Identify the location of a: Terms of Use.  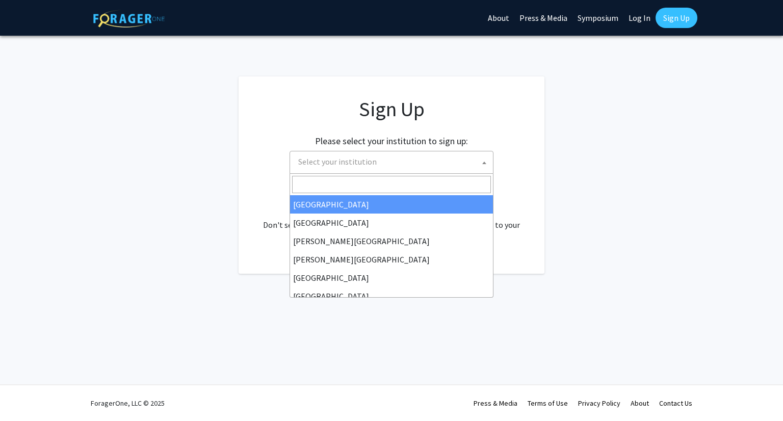
(548, 403).